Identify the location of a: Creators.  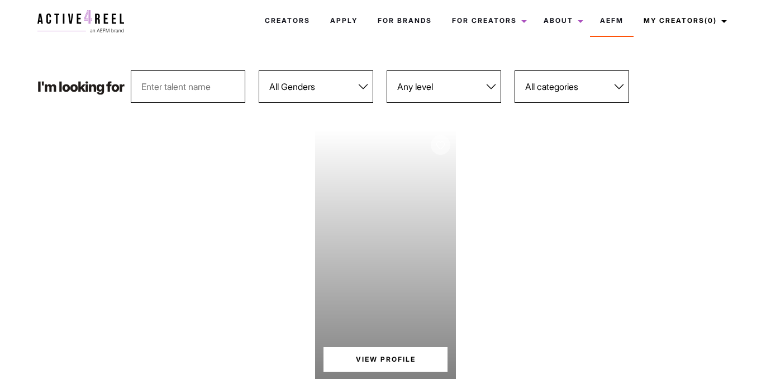
(287, 21).